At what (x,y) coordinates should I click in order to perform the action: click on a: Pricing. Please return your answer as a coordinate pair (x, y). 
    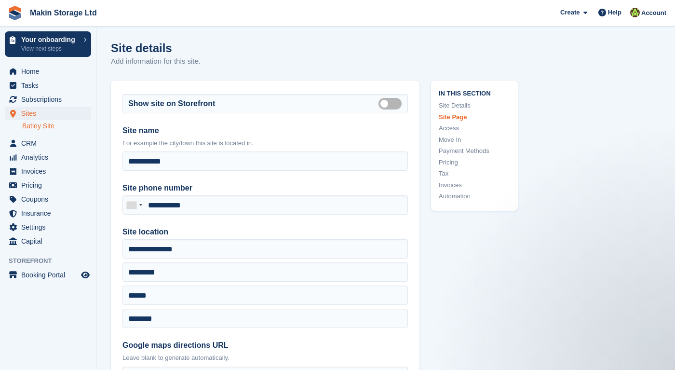
    Looking at the image, I should click on (474, 162).